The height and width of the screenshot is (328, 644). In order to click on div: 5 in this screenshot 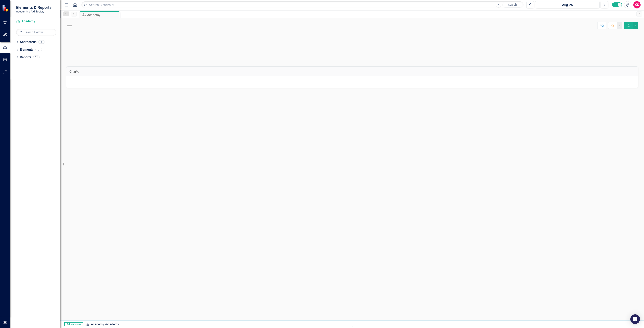, I will do `click(42, 42)`.